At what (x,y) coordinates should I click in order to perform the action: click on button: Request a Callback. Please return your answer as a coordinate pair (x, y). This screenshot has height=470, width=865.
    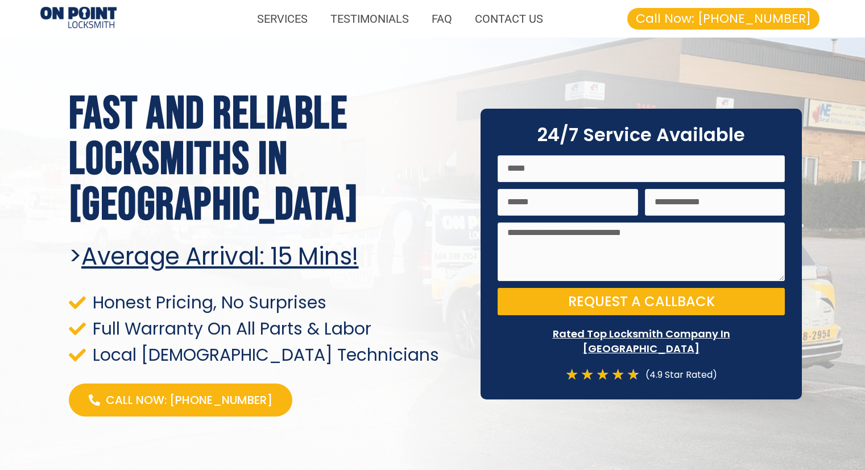
    Looking at the image, I should click on (641, 301).